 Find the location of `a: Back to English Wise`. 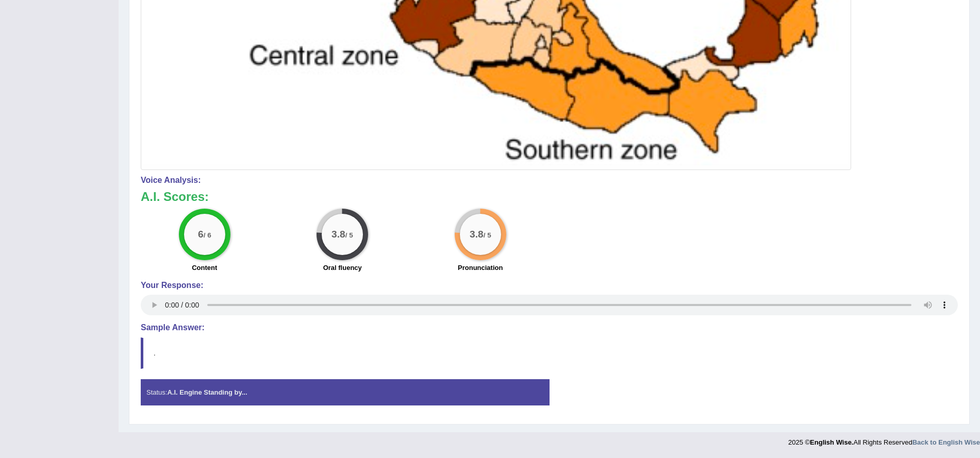

a: Back to English Wise is located at coordinates (946, 442).